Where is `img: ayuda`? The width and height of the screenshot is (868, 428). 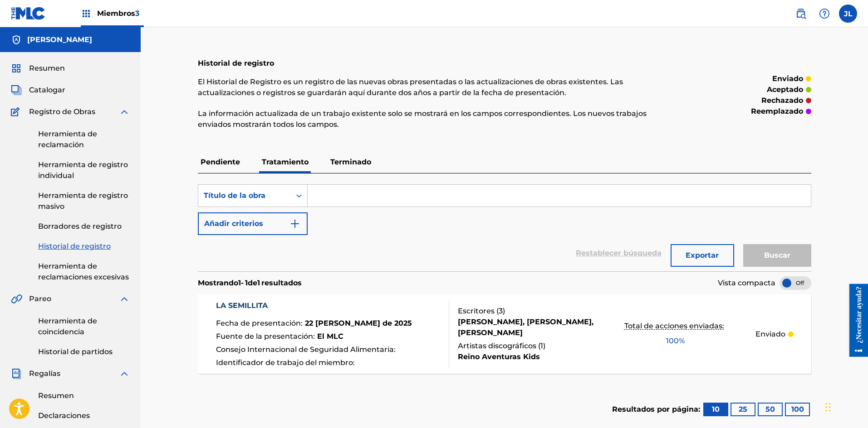
img: ayuda is located at coordinates (824, 14).